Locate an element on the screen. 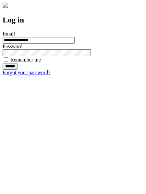  h2: Log in is located at coordinates (73, 20).